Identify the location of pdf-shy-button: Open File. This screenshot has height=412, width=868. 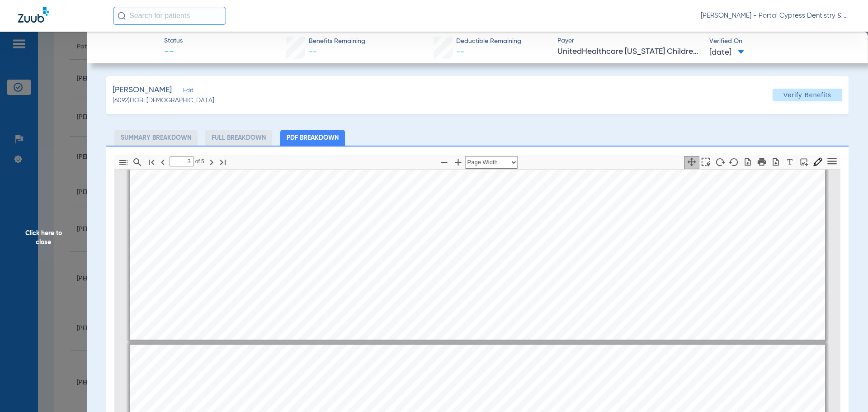
(747, 164).